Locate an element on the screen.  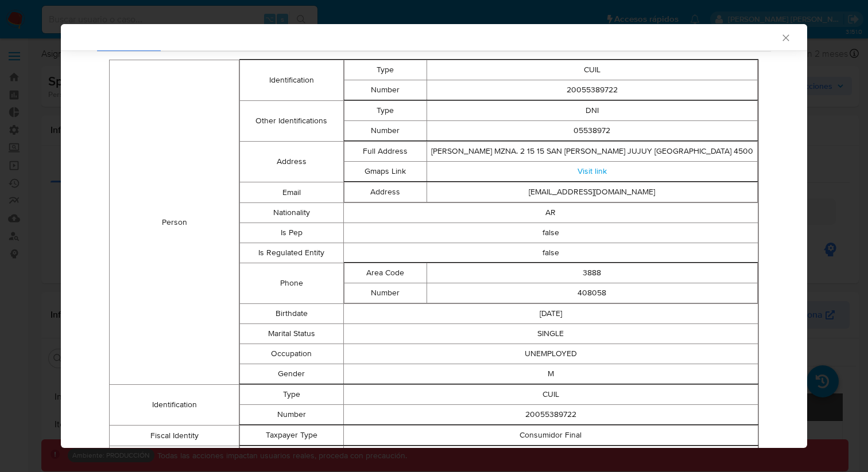
td: Fiscal Identity is located at coordinates (175, 436).